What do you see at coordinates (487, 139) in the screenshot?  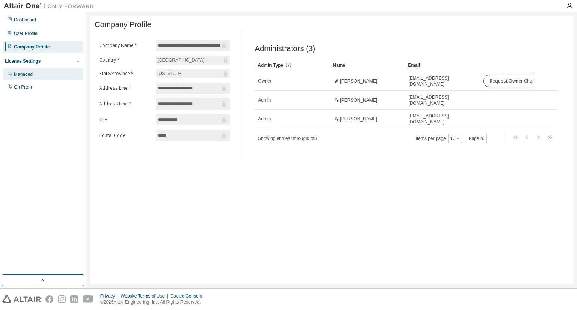 I see `span: Page n.` at bounding box center [487, 139].